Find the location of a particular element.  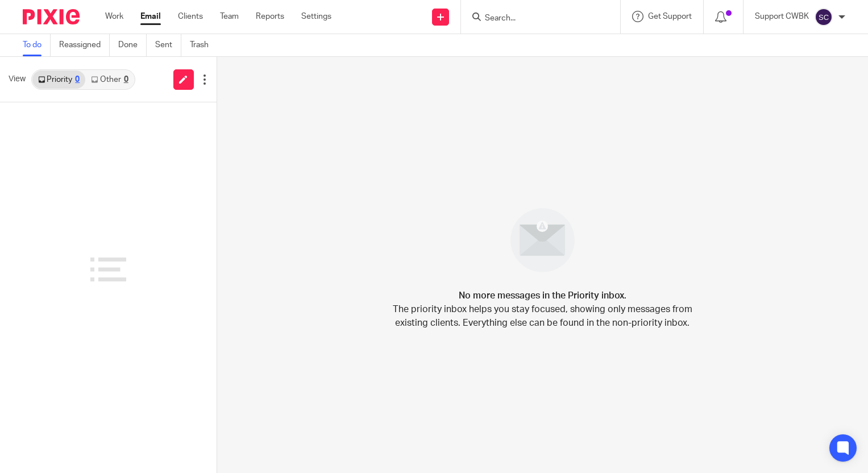

a: Settings is located at coordinates (316, 17).